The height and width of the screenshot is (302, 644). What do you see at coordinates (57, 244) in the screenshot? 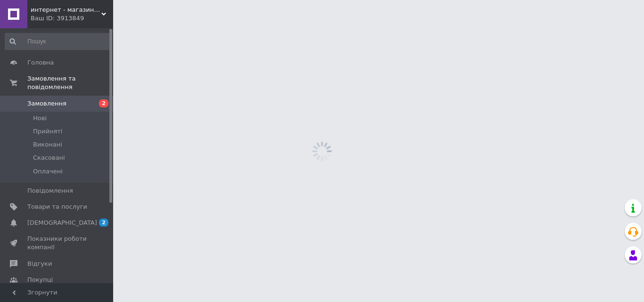
I see `span: Показники роботи компанії` at bounding box center [57, 244].